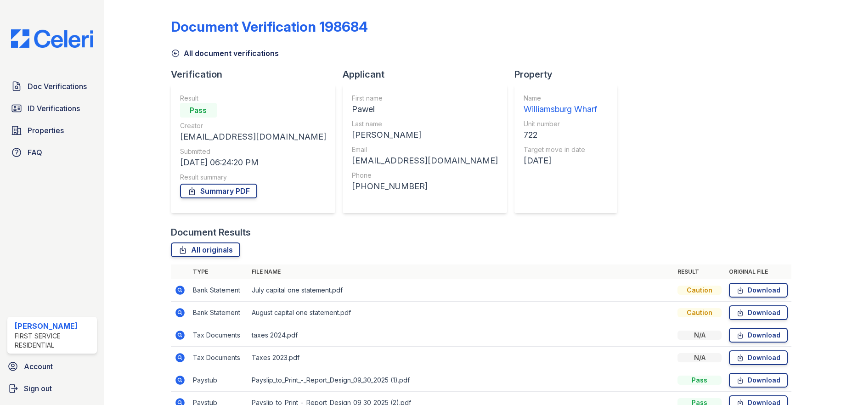 The height and width of the screenshot is (405, 858). I want to click on div: Target move in date, so click(560, 150).